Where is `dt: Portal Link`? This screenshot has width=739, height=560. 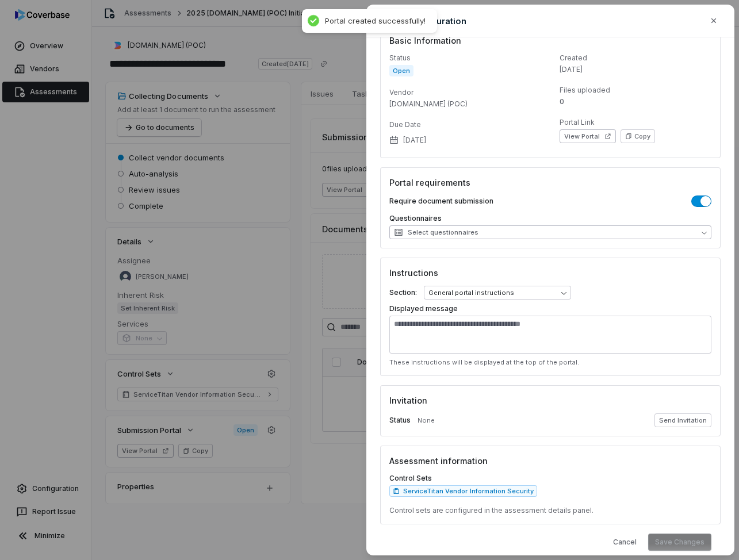 dt: Portal Link is located at coordinates (635, 122).